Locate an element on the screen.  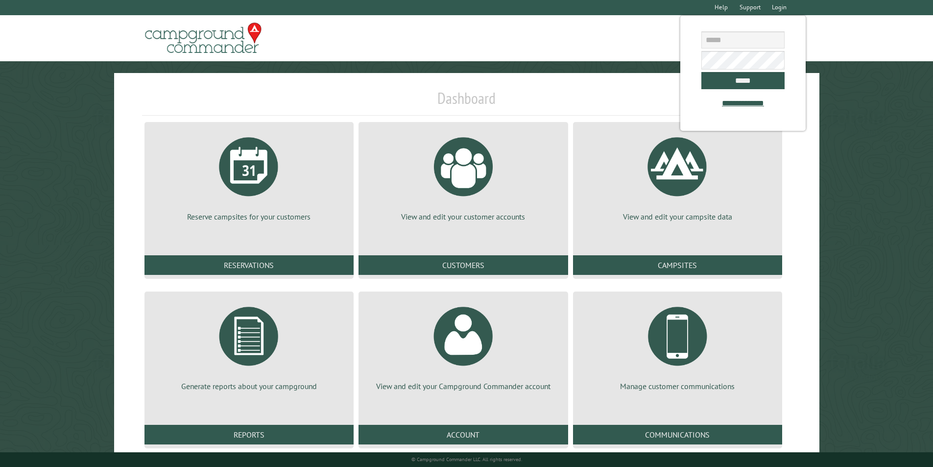
h1: Dashboard is located at coordinates (467, 102).